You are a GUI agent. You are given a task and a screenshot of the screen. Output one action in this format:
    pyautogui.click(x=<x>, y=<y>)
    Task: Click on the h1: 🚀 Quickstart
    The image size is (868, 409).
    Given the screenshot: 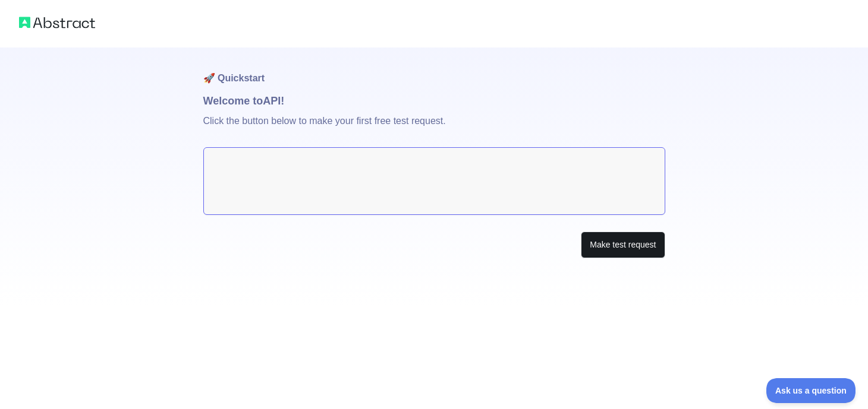 What is the action you would take?
    pyautogui.click(x=434, y=70)
    